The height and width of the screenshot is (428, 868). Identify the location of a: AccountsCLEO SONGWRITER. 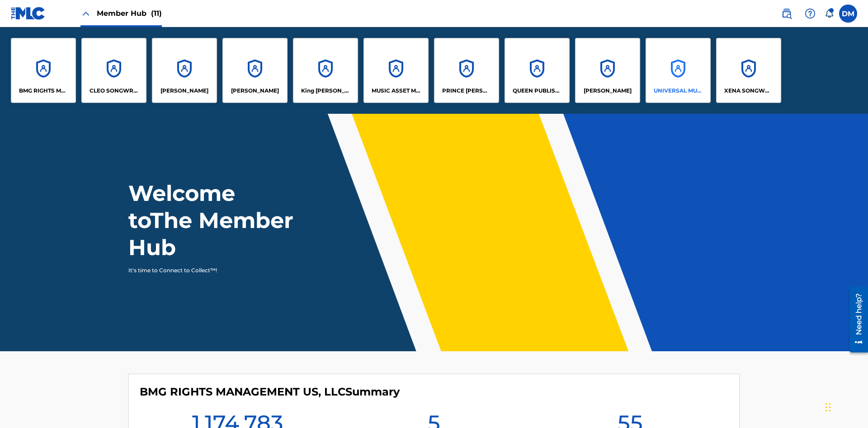
(114, 71).